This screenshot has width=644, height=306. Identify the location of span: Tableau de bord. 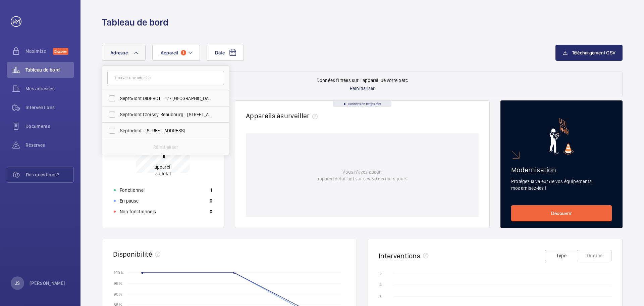
(49, 70).